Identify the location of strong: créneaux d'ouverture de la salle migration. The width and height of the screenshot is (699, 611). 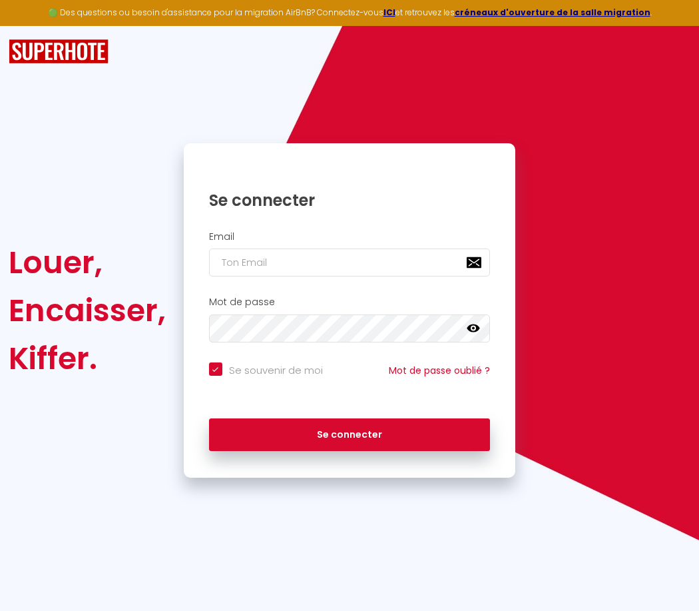
(553, 12).